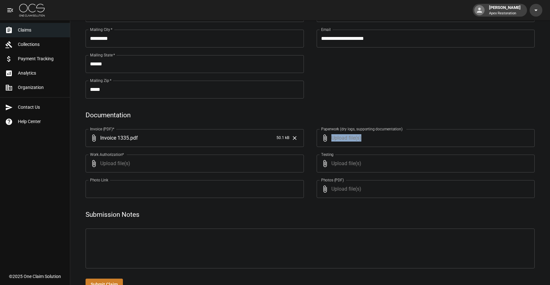 The width and height of the screenshot is (550, 285). Describe the element at coordinates (283, 138) in the screenshot. I see `span: 50.1 kB` at that location.